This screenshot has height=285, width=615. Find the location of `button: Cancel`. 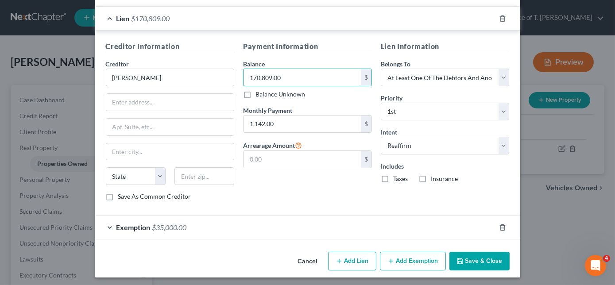

button: Cancel is located at coordinates (308, 262).